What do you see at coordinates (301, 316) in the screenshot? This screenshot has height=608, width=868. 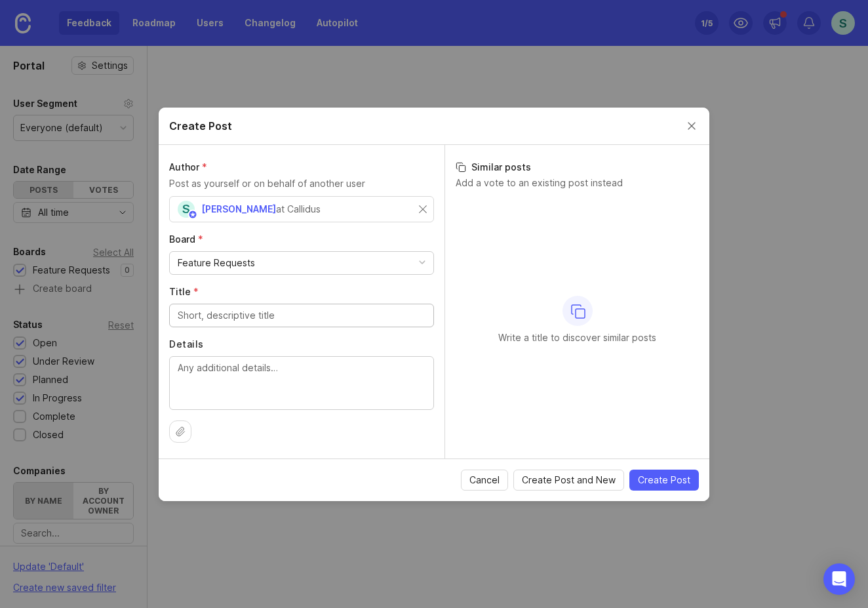 I see `input: Short, descriptive title` at bounding box center [301, 316].